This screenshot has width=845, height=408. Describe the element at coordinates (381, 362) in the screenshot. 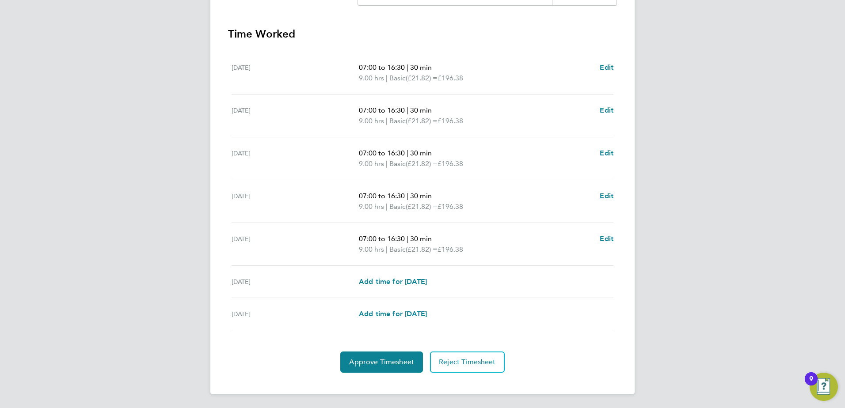

I see `button: Approve Timesheet` at that location.